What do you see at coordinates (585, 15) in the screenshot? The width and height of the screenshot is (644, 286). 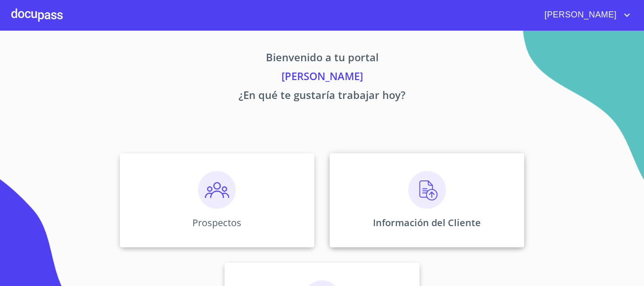 I see `button: account of current user` at bounding box center [585, 15].